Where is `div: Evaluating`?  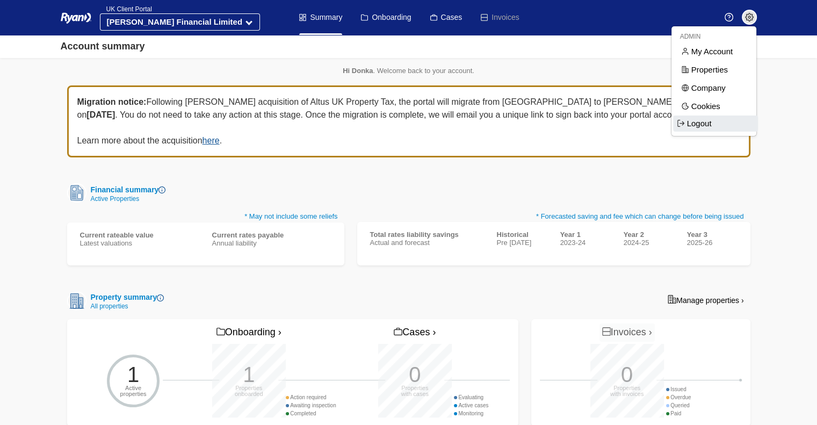 div: Evaluating is located at coordinates (471, 397).